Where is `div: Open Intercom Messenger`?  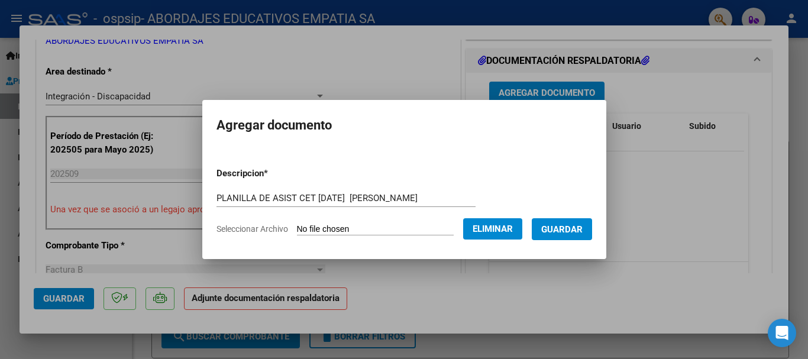
div: Open Intercom Messenger is located at coordinates (782, 333).